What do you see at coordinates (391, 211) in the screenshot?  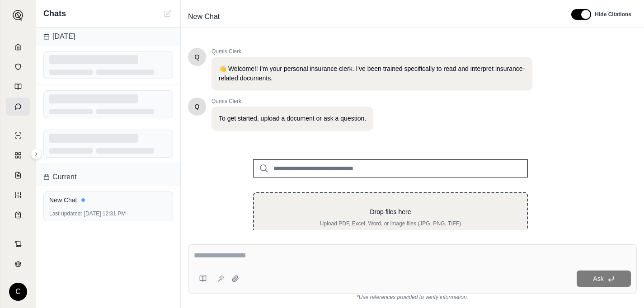 I see `p: Drop files here` at bounding box center [391, 211].